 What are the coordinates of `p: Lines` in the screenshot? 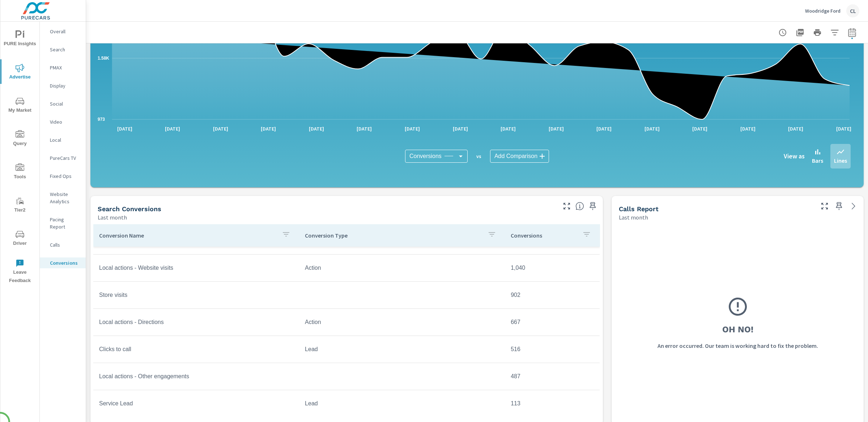 It's located at (841, 160).